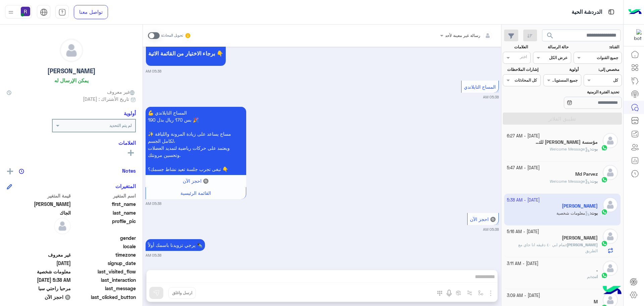 This screenshot has width=644, height=306. What do you see at coordinates (566, 142) in the screenshot?
I see `h5: مؤسسة بن ضبعان للتجارة والمقاولات` at bounding box center [566, 142].